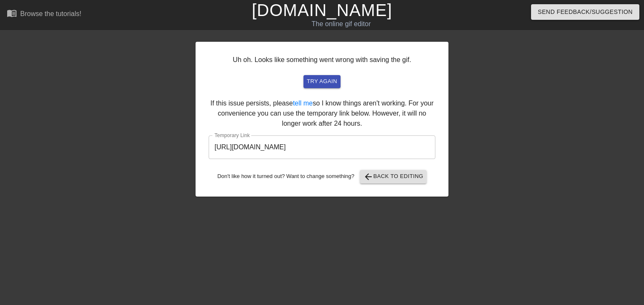 This screenshot has width=644, height=305. I want to click on a: tell me, so click(302, 103).